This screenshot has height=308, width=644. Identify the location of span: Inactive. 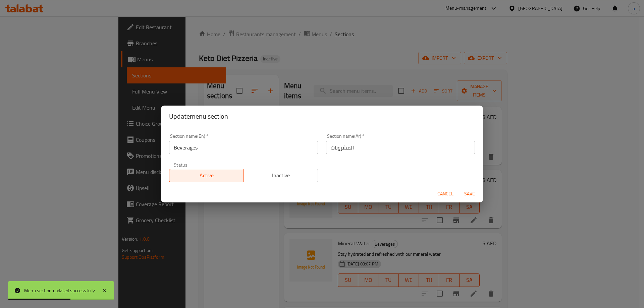
(281, 175).